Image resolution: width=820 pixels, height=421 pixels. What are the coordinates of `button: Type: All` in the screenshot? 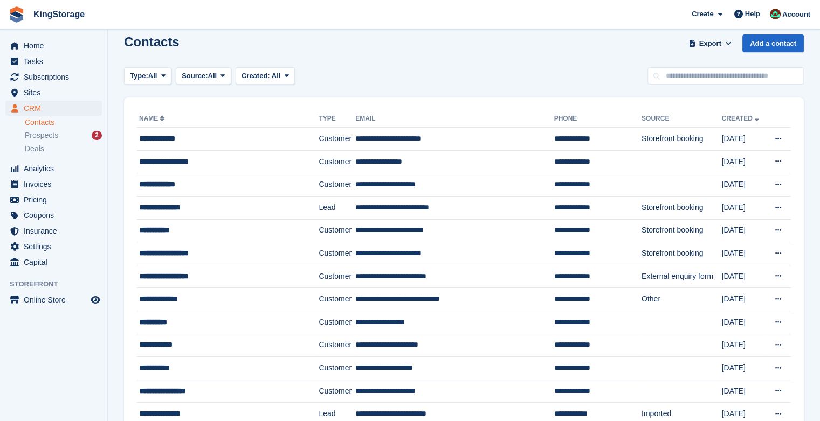 It's located at (148, 76).